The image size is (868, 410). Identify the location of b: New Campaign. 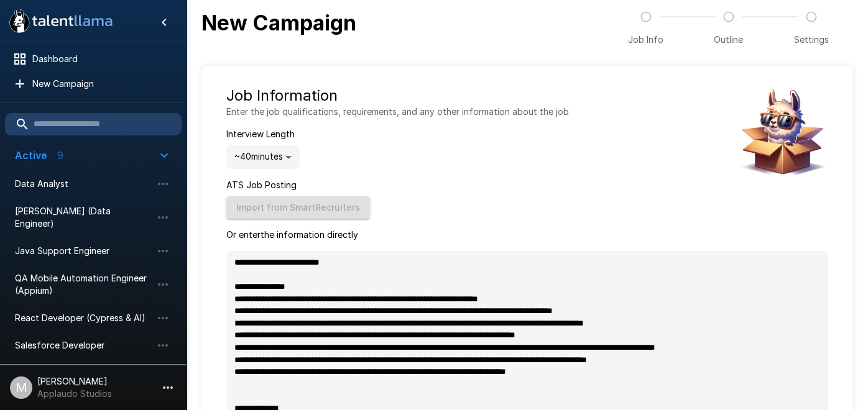
(278, 23).